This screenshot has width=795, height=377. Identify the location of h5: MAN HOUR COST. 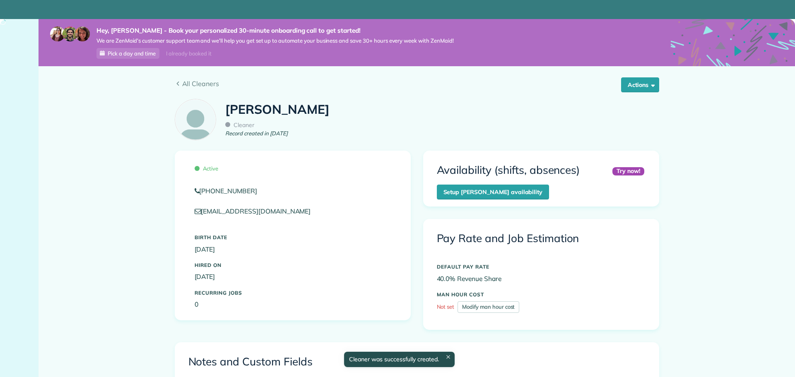
(541, 294).